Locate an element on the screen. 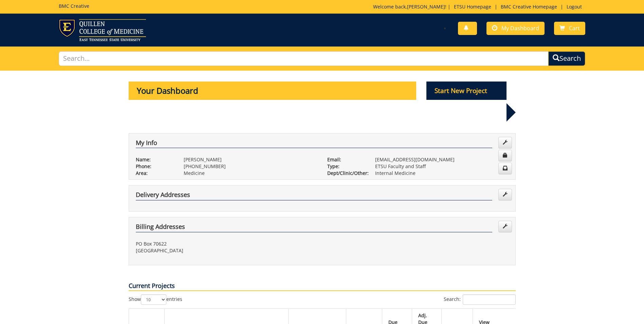 This screenshot has width=644, height=324. a: Change Password is located at coordinates (505, 156).